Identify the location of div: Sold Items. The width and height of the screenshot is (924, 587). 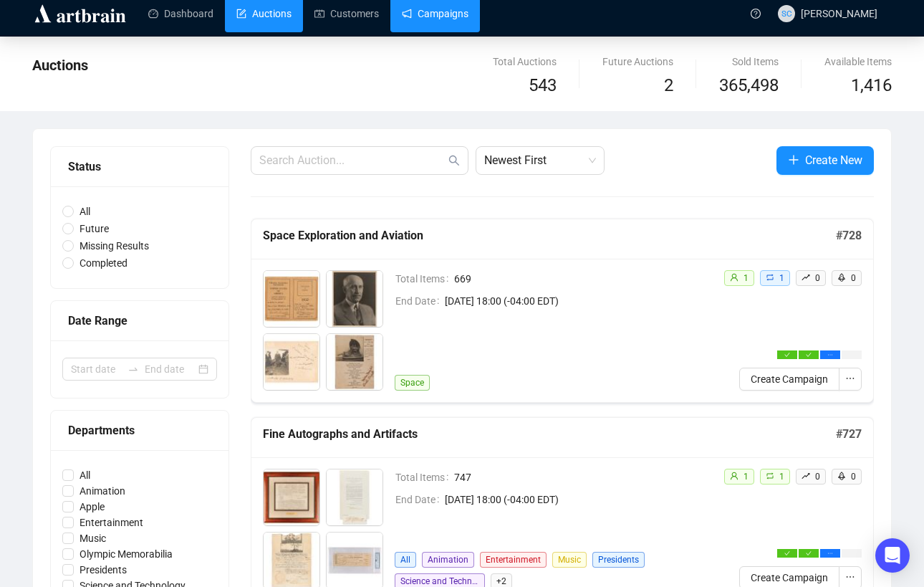
(749, 62).